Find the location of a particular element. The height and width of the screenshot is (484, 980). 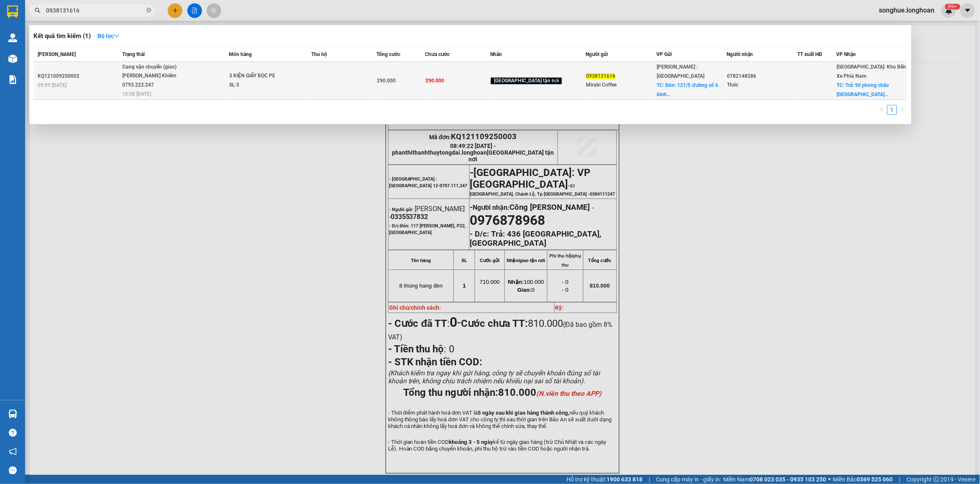

span: Chưa cước is located at coordinates (437, 54).